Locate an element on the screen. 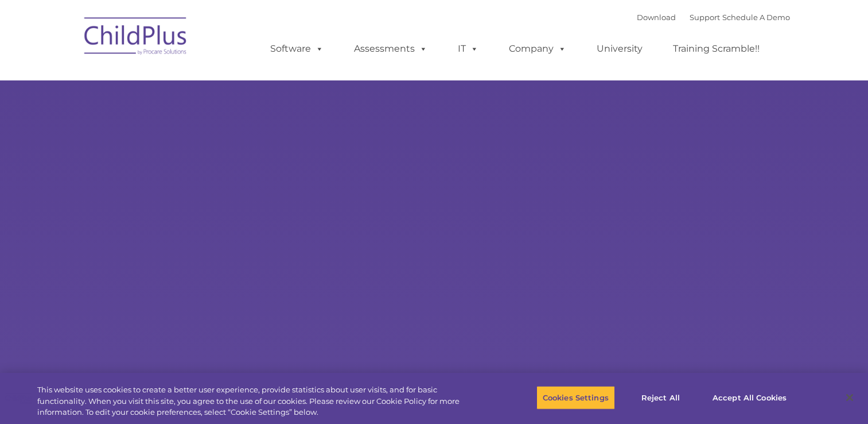 This screenshot has width=868, height=424. a: Software is located at coordinates (297, 49).